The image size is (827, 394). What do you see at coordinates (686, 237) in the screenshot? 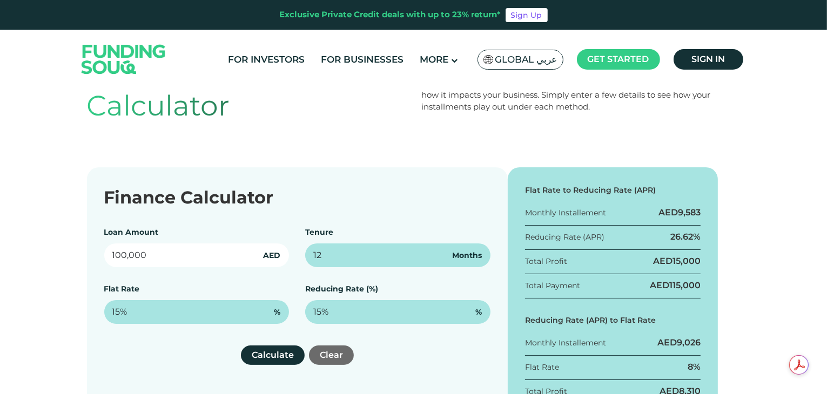
I see `div: 26.62%` at bounding box center [686, 237].